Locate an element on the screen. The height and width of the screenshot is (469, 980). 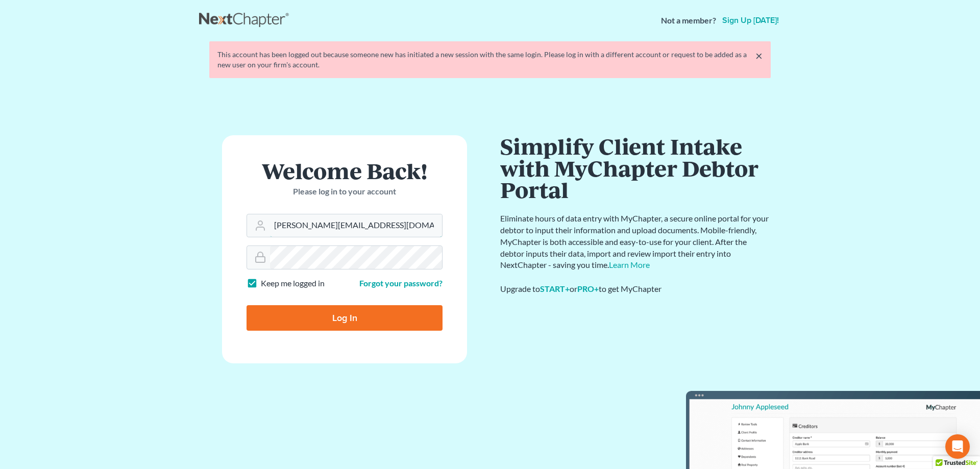
p: Eliminate hours of data entry with MyChapter, a secure online portal for your debtor to input the... is located at coordinates (635, 242).